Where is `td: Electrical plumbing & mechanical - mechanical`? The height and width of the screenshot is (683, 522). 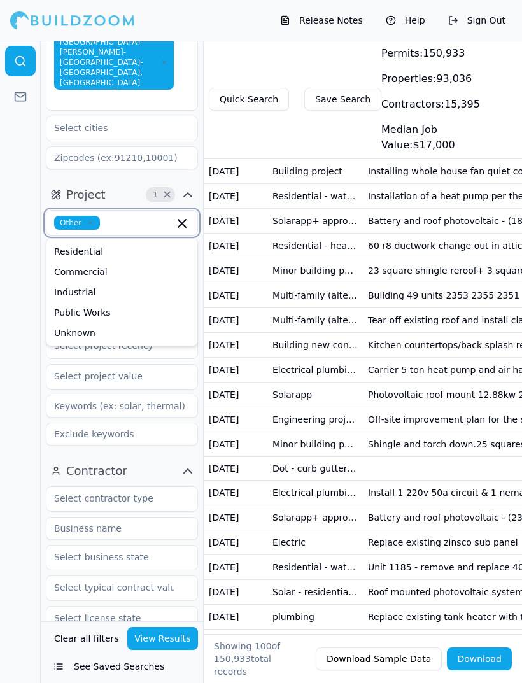 td: Electrical plumbing & mechanical - mechanical is located at coordinates (315, 370).